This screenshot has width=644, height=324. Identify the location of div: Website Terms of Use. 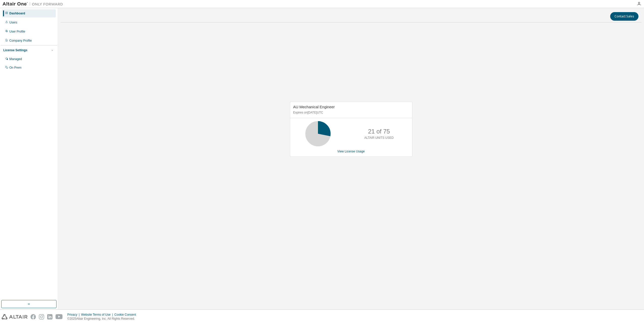
(97, 314).